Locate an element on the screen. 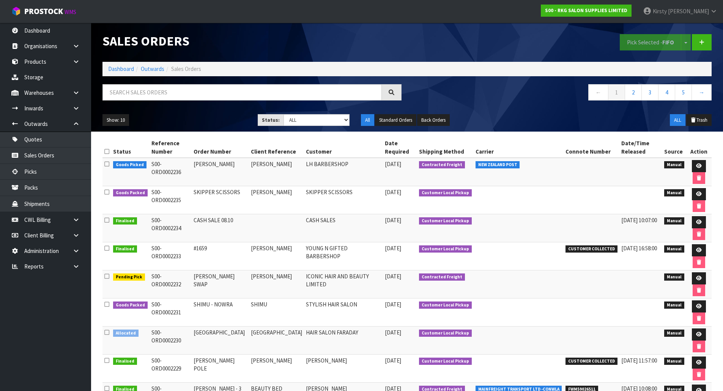 The width and height of the screenshot is (723, 391). th: Shipping Method is located at coordinates (445, 148).